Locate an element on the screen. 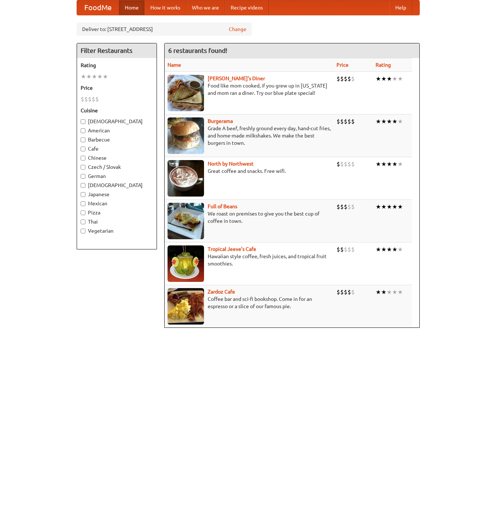 The image size is (496, 516). label: Chinese is located at coordinates (117, 158).